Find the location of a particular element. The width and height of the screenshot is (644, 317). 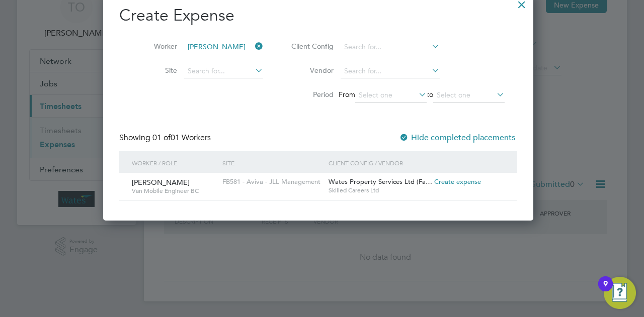

span: Create expense is located at coordinates (457, 181).